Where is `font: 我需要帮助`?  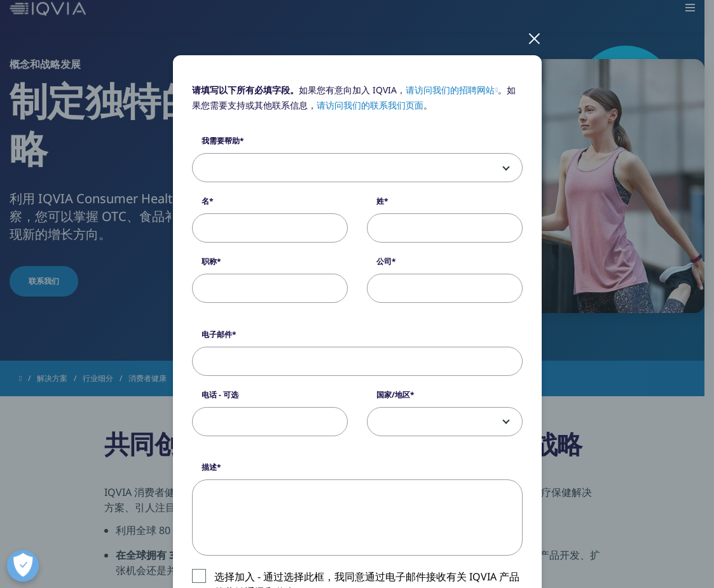
font: 我需要帮助 is located at coordinates (221, 140).